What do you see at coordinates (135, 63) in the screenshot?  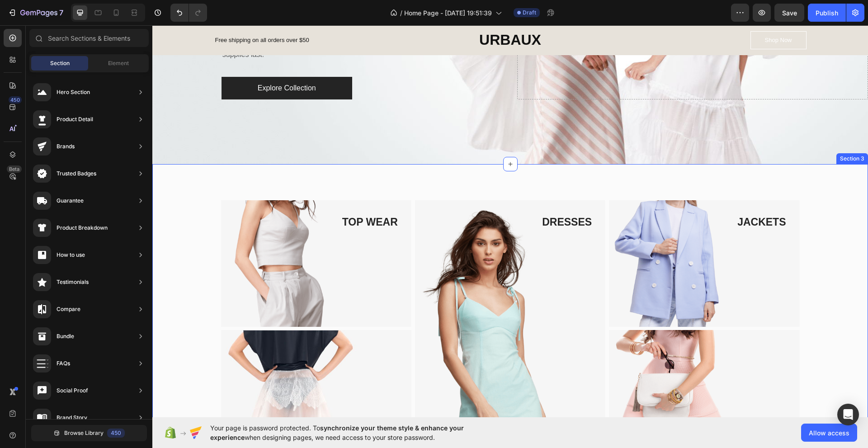 I see `div: Explore Collection` at bounding box center [135, 63].